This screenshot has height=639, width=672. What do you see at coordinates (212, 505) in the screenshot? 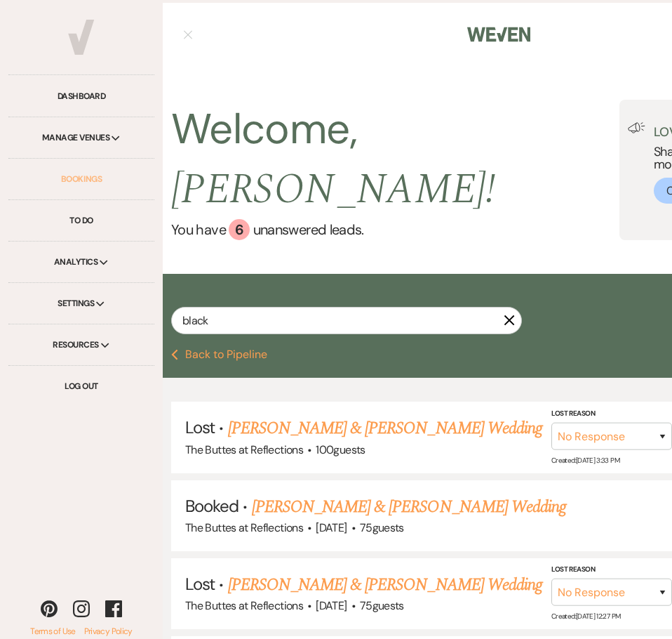
I see `span: Booked` at bounding box center [212, 505].